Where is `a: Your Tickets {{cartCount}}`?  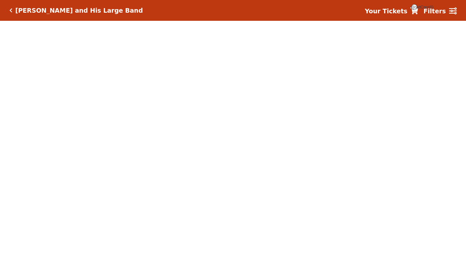
a: Your Tickets {{cartCount}} is located at coordinates (391, 11).